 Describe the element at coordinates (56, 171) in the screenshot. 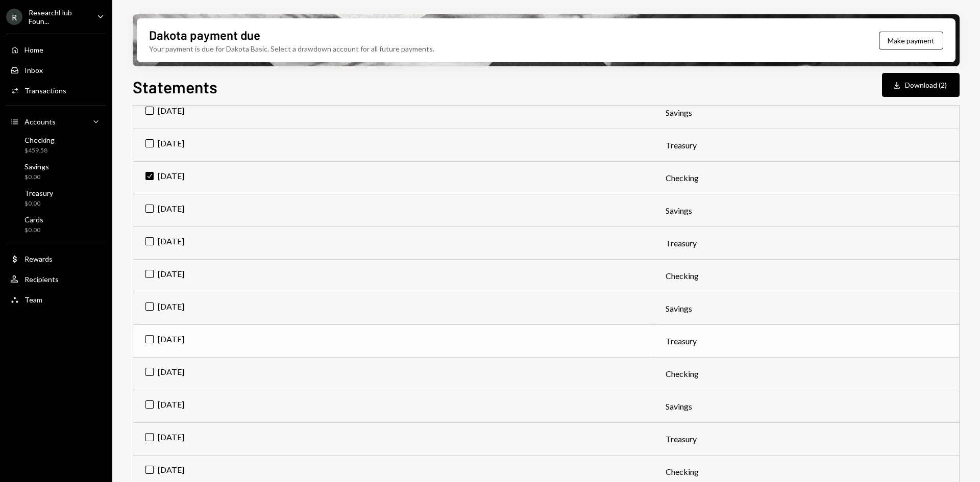

I see `a: Savings$0.00` at that location.